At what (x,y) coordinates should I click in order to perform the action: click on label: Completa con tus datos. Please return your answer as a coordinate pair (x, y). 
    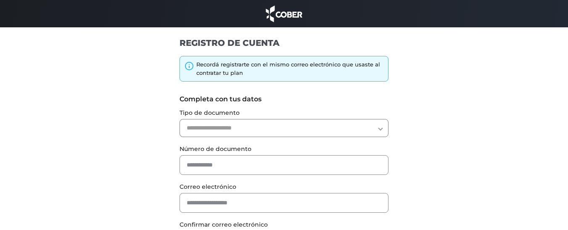
    Looking at the image, I should click on (284, 99).